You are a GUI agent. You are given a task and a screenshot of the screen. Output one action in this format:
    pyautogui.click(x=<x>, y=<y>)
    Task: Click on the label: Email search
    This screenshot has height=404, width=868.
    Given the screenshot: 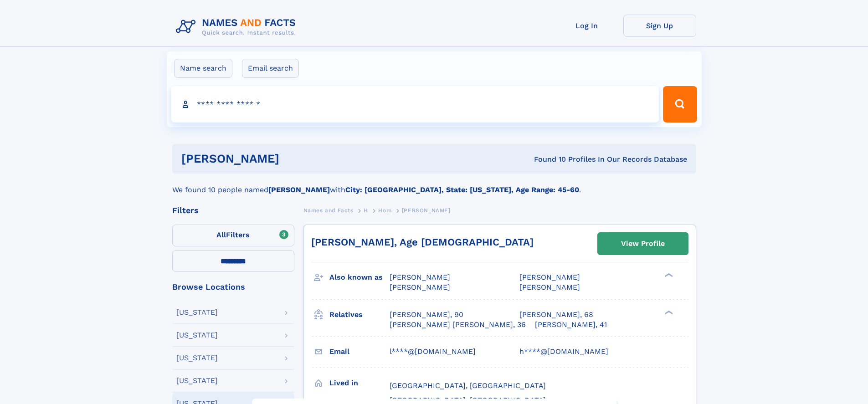 What is the action you would take?
    pyautogui.click(x=270, y=68)
    